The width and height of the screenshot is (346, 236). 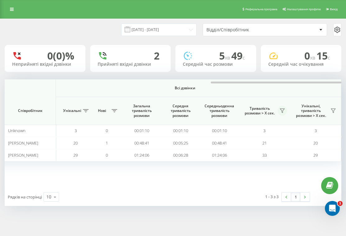 What do you see at coordinates (271, 197) in the screenshot?
I see `div: 1 - 3 з 3` at bounding box center [271, 197].